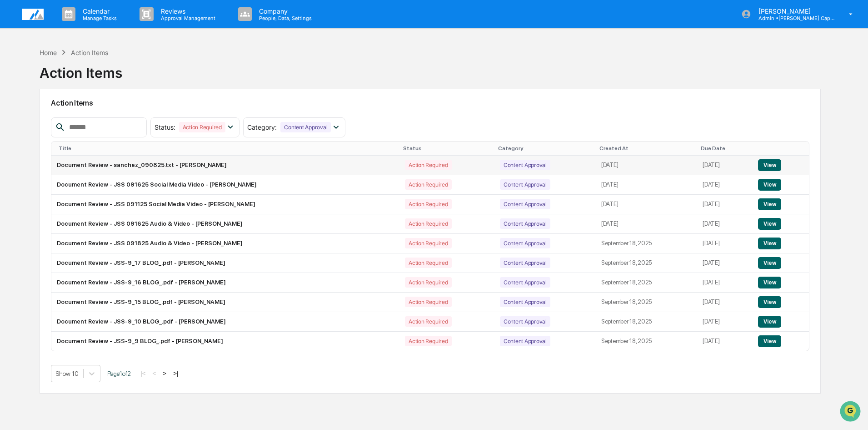 This screenshot has height=430, width=868. What do you see at coordinates (87, 27) in the screenshot?
I see `p: How can we help?` at bounding box center [87, 27].